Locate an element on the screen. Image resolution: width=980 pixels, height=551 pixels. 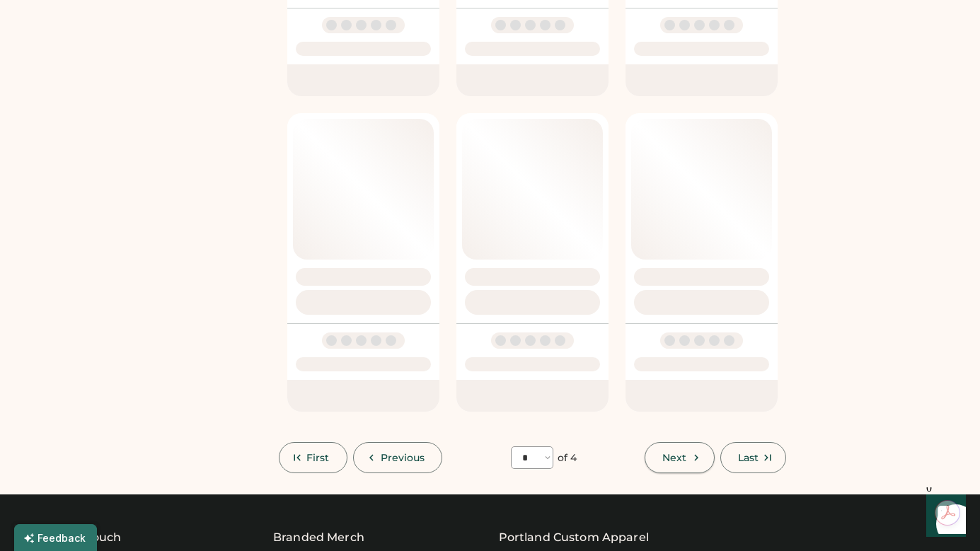
button: Last is located at coordinates (753, 458).